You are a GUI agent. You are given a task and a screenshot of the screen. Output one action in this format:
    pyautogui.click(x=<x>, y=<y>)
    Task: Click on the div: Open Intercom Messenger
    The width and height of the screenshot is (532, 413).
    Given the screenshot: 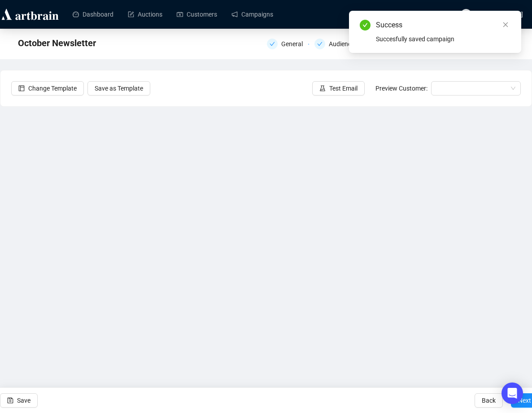 What is the action you would take?
    pyautogui.click(x=512, y=393)
    